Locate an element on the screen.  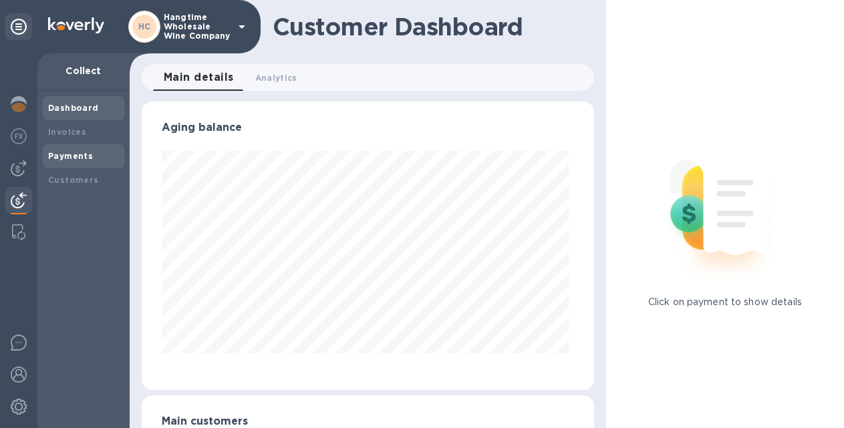
b: Invoices is located at coordinates (67, 132).